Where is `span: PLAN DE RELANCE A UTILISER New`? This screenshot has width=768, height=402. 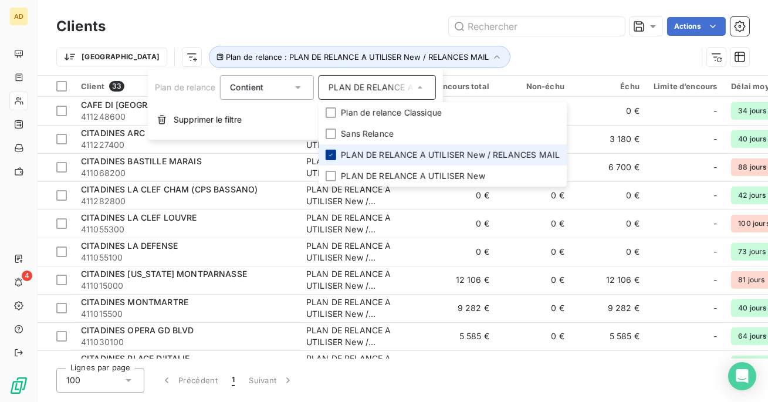
span: PLAN DE RELANCE A UTILISER New is located at coordinates (413, 176).